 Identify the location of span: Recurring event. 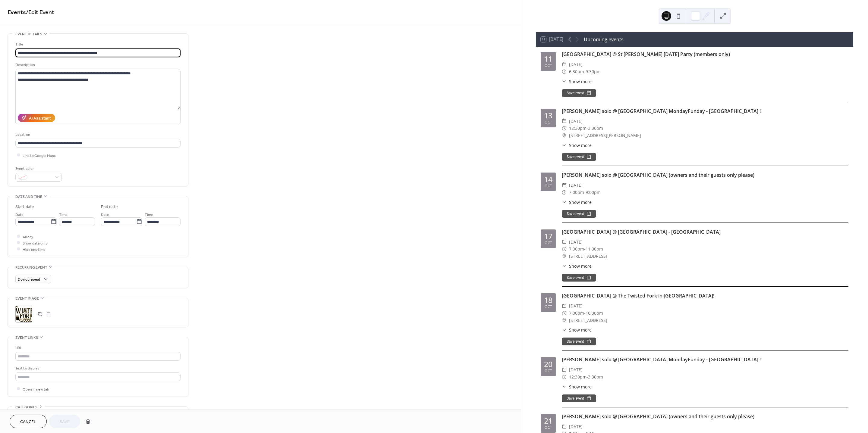
(31, 268).